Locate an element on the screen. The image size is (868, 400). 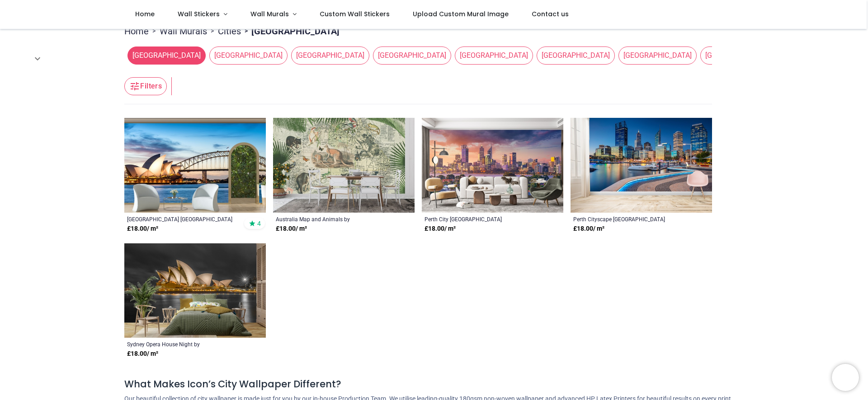
a: Wall Murals is located at coordinates (183, 31).